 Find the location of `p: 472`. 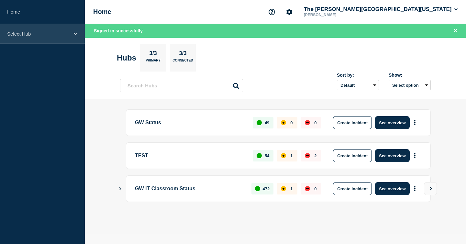

p: 472 is located at coordinates (267, 189).